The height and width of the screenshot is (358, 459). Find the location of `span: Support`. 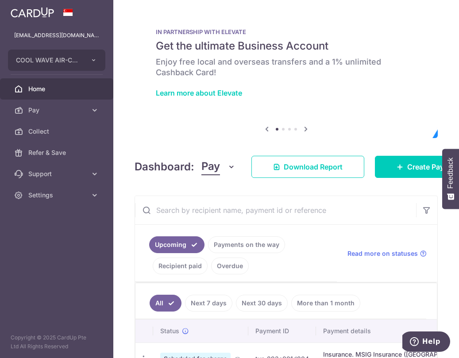

span: Support is located at coordinates (58, 174).